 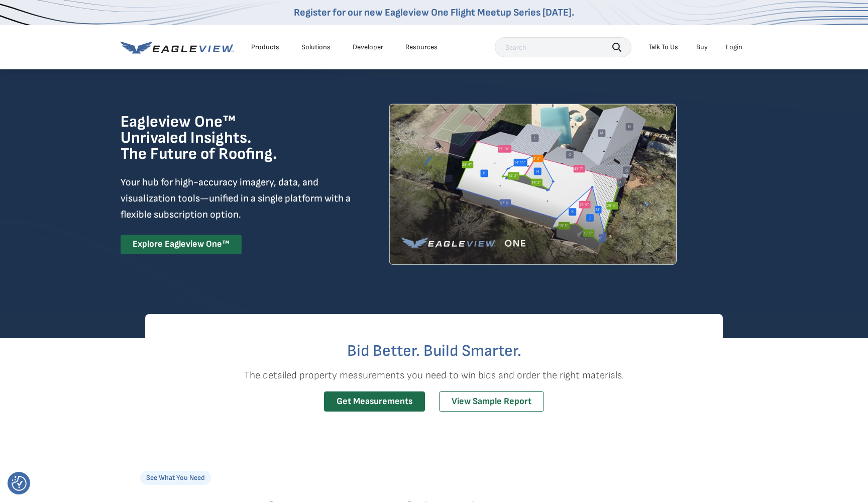 I want to click on p: The detailed property measurements you need to win bids and order the right materials., so click(x=434, y=376).